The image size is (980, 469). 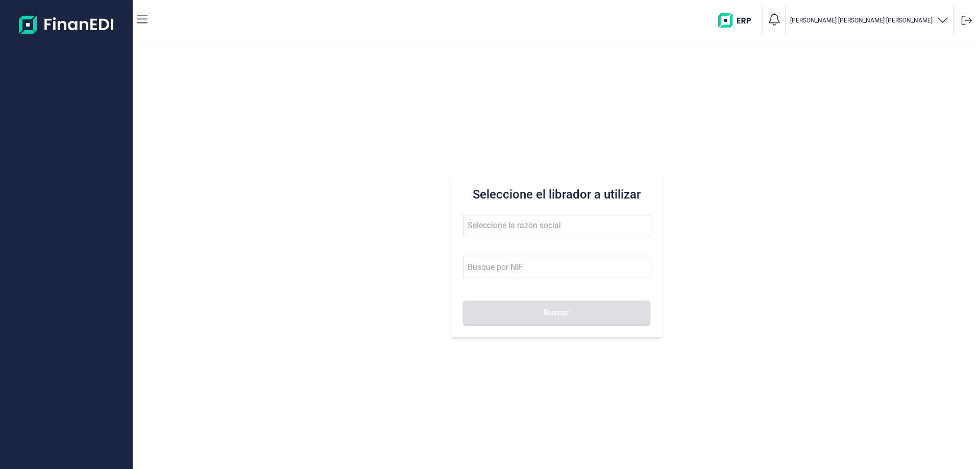 What do you see at coordinates (738, 21) in the screenshot?
I see `img: erp` at bounding box center [738, 21].